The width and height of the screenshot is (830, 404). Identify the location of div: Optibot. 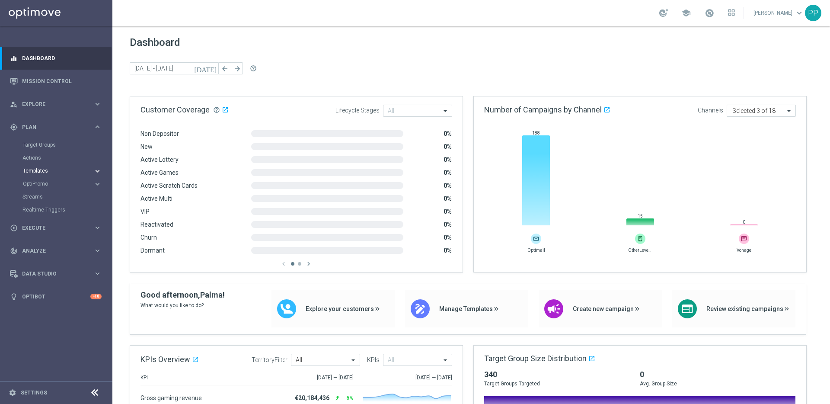
(56, 296).